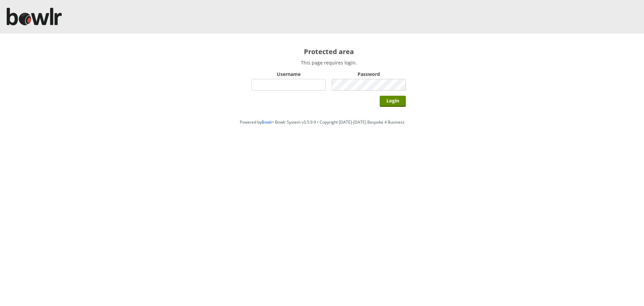  Describe the element at coordinates (393, 101) in the screenshot. I see `input: Login` at that location.